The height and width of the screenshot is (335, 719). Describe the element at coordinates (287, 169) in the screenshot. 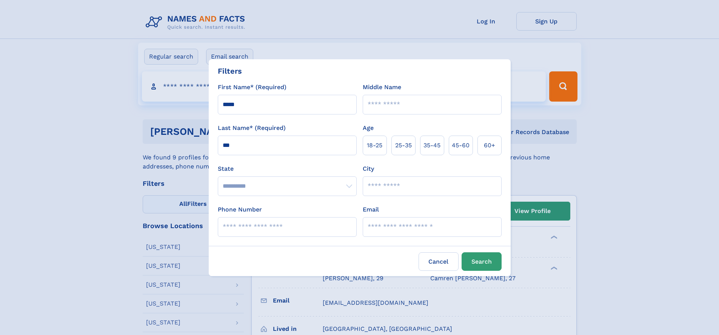

I see `label: State` at that location.